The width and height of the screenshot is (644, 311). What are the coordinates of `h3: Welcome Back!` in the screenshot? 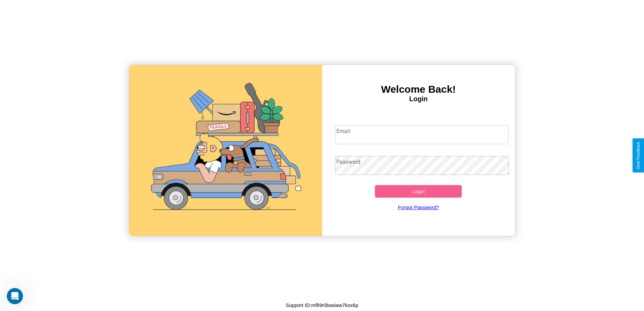 It's located at (419, 89).